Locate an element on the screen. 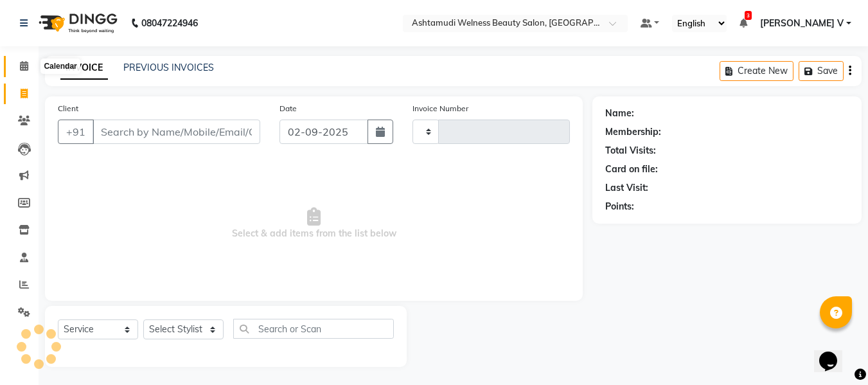 The width and height of the screenshot is (868, 385). label: Invoice Number is located at coordinates (440, 109).